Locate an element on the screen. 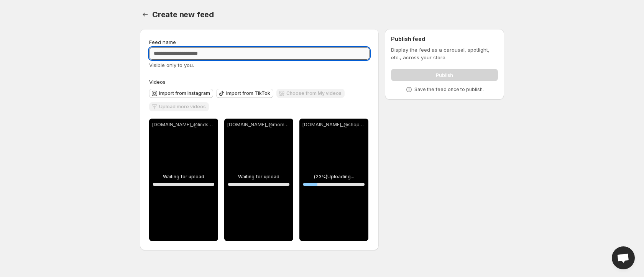 This screenshot has height=277, width=644. span: Videos is located at coordinates (157, 82).